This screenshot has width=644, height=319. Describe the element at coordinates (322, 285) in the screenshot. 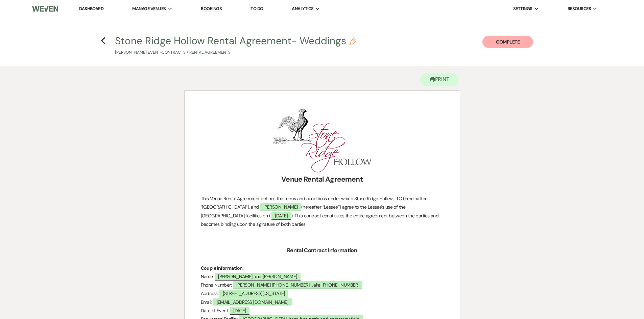

I see `p: Phone Number:` at that location.